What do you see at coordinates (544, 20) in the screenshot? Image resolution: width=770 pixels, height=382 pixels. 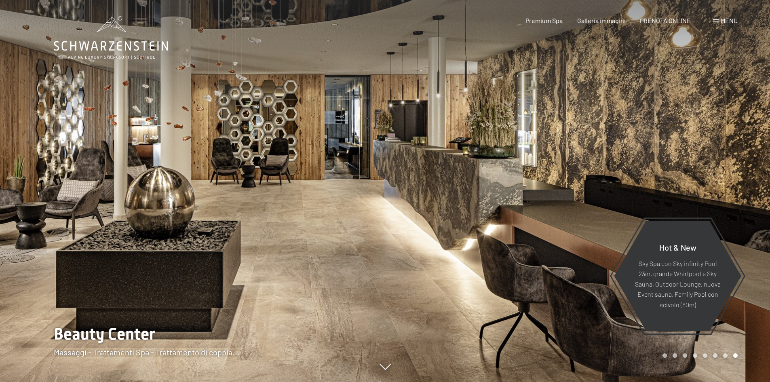 I see `a: Premium Spa` at bounding box center [544, 20].